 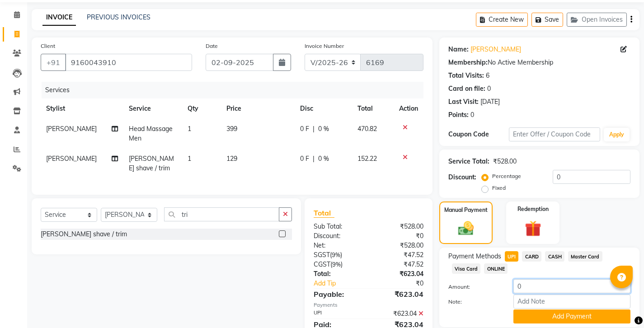 What do you see at coordinates (367, 129) in the screenshot?
I see `span: 470.82` at bounding box center [367, 129].